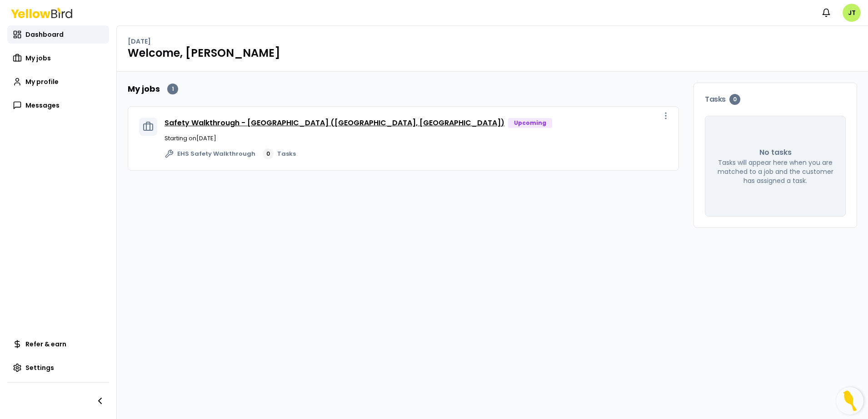 The width and height of the screenshot is (868, 419). Describe the element at coordinates (58, 82) in the screenshot. I see `a: My profile` at that location.